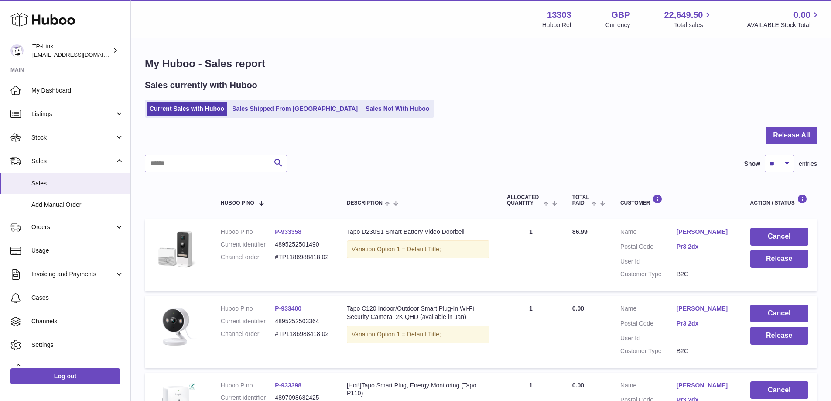  I want to click on dd: 4895252501490, so click(302, 244).